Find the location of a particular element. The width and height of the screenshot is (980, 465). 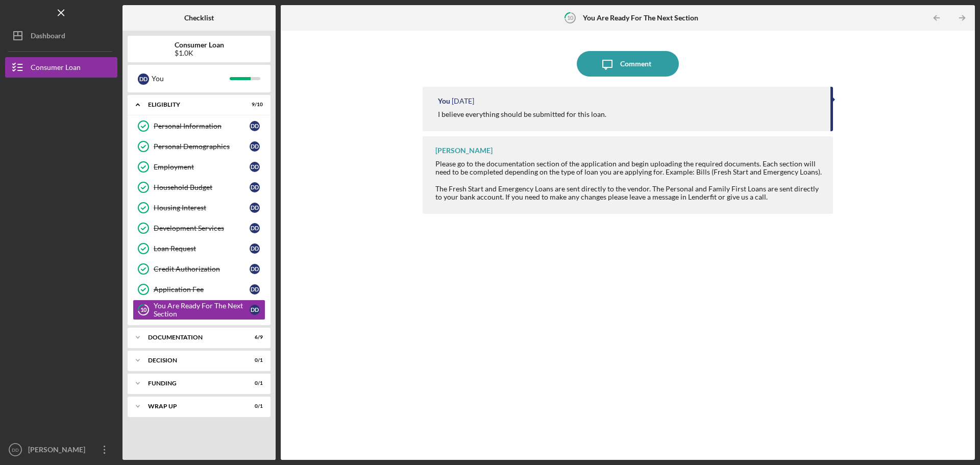

div: Consumer Loan is located at coordinates (56, 69).